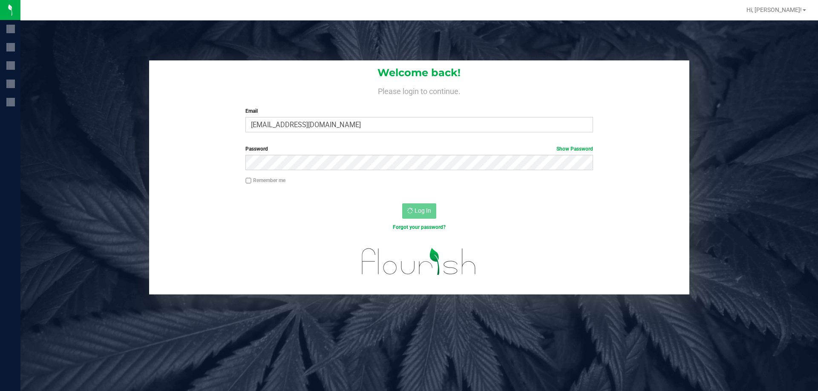 The image size is (818, 391). I want to click on span: Password, so click(256, 149).